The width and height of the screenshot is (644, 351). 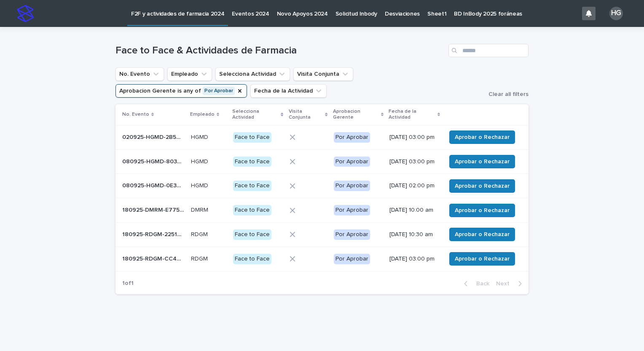 What do you see at coordinates (139, 74) in the screenshot?
I see `button: No. Evento` at bounding box center [139, 74].